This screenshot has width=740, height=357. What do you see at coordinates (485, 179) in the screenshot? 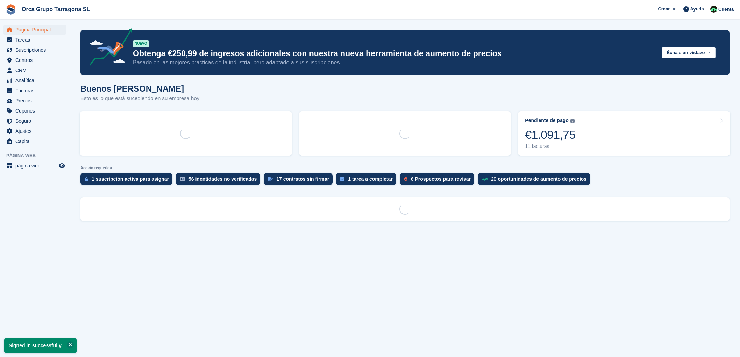
I see `img: price_increase_opportunities-93ffe204e8149a01c8c9dc8f82e8f89637d9d84a8eef4429ea346261dce0b2c0.svg` at bounding box center [485, 179].